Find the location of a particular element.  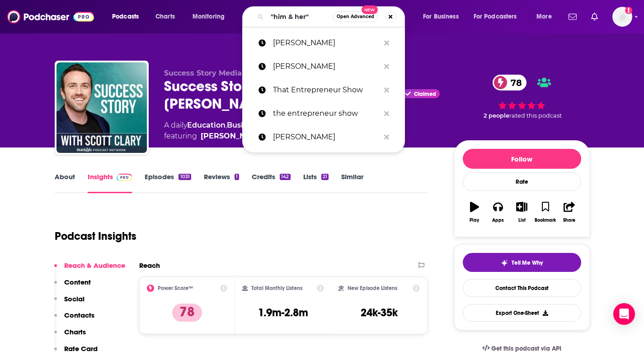

button: tell me why sparkleTell Me Why is located at coordinates (522, 262).